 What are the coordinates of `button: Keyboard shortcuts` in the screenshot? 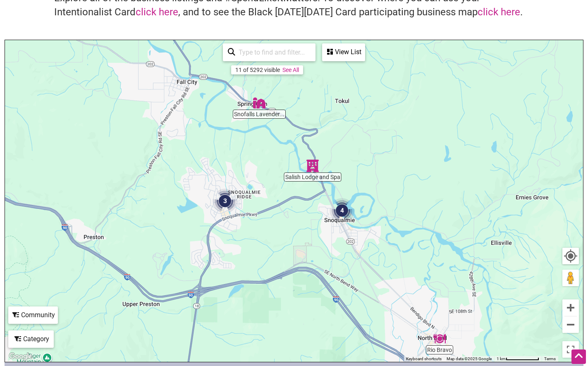 It's located at (424, 359).